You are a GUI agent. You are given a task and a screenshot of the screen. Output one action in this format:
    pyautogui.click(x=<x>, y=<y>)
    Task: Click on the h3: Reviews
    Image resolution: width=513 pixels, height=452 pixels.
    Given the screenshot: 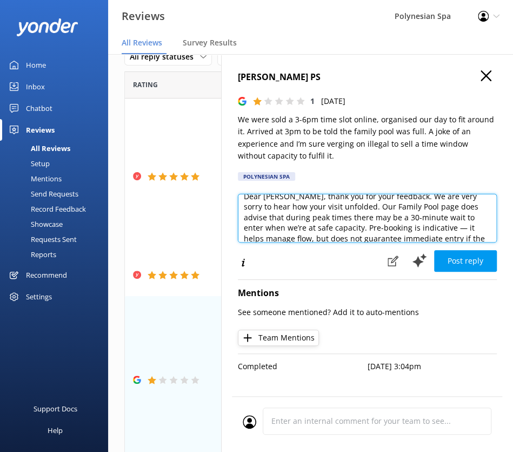 What is the action you would take?
    pyautogui.click(x=143, y=16)
    